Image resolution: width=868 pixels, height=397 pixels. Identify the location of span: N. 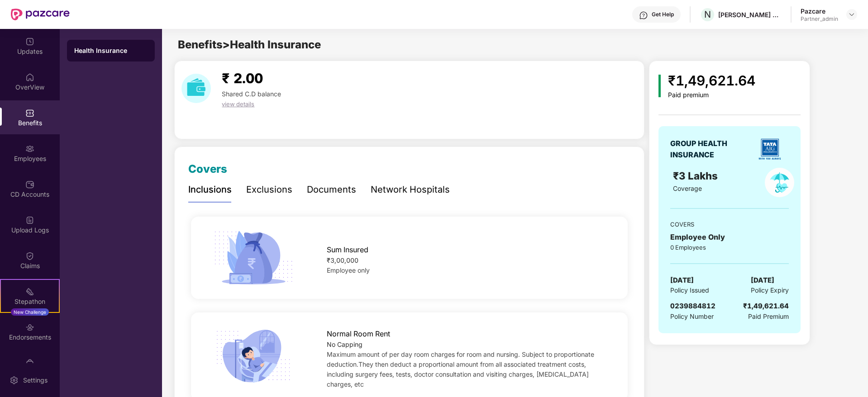
(707, 15).